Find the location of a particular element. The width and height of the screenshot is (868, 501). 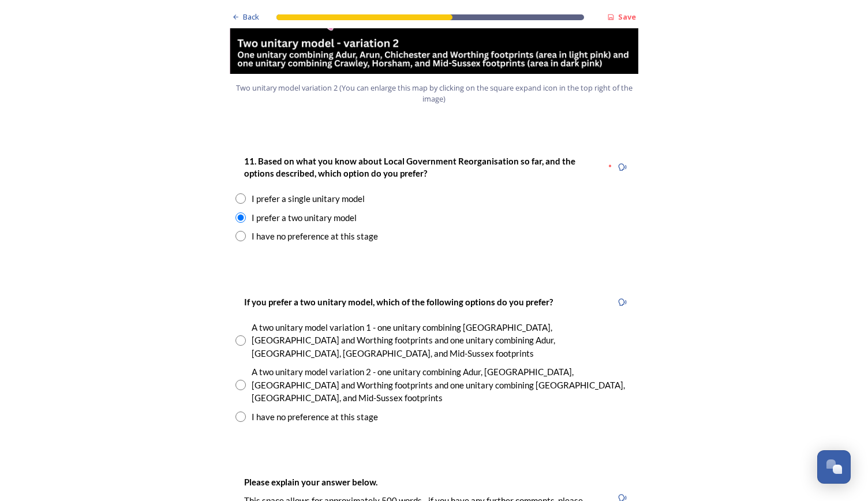

strong: Please explain your answer below. is located at coordinates (310, 482).